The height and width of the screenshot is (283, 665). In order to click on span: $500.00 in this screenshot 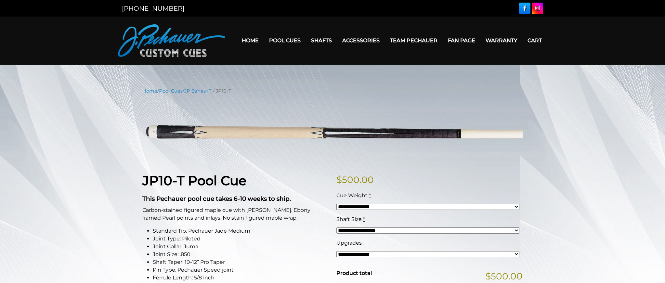, I will do `click(504, 276)`.